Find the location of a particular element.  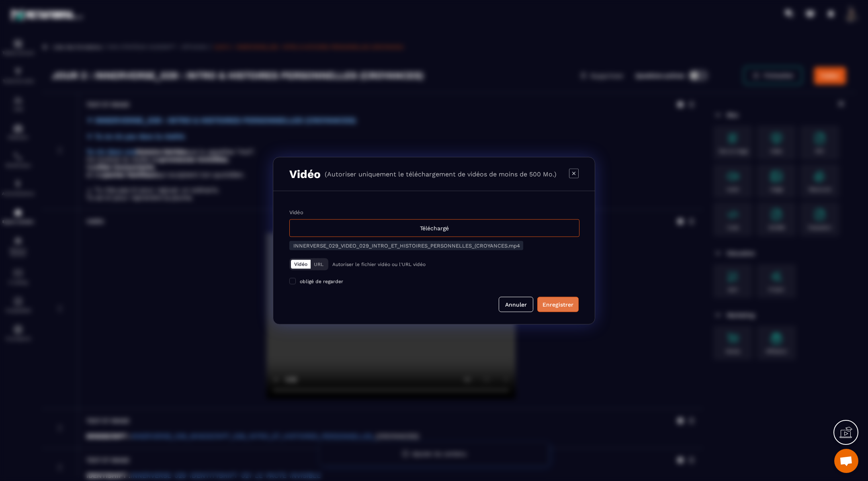

div: Téléchargé is located at coordinates (434, 227).